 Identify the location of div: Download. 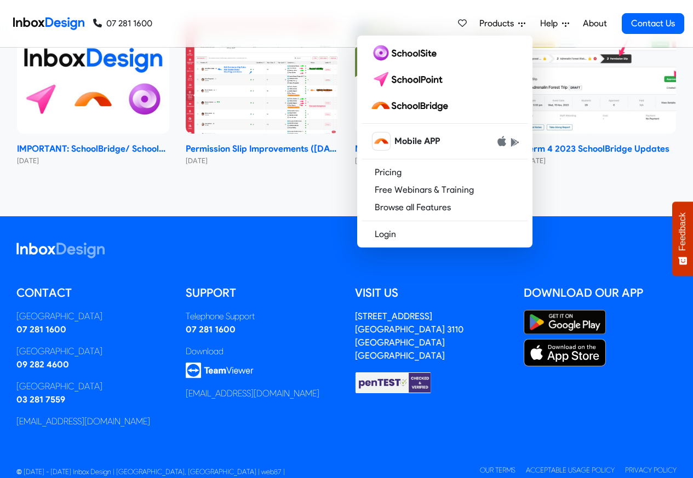
(262, 352).